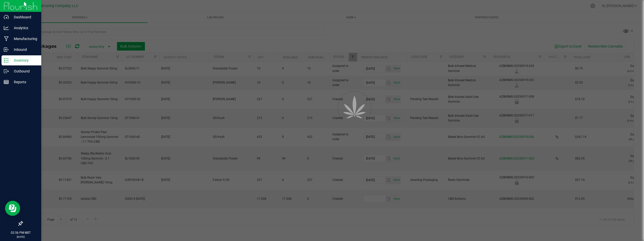 This screenshot has height=241, width=644. I want to click on p: Manufacturing, so click(24, 39).